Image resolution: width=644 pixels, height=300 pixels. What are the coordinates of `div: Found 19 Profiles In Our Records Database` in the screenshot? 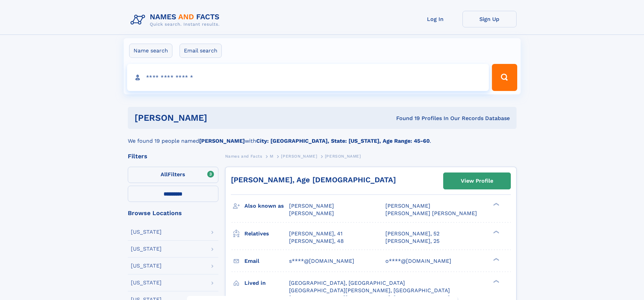 It's located at (406, 119).